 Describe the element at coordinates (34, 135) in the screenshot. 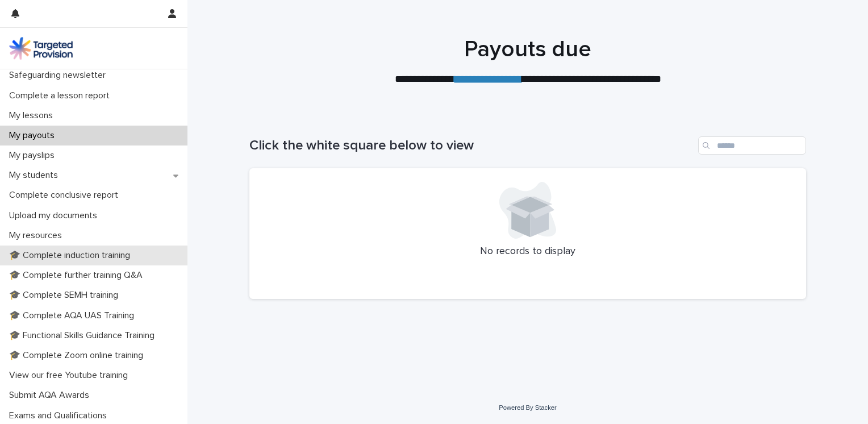

I see `p: My payouts` at that location.